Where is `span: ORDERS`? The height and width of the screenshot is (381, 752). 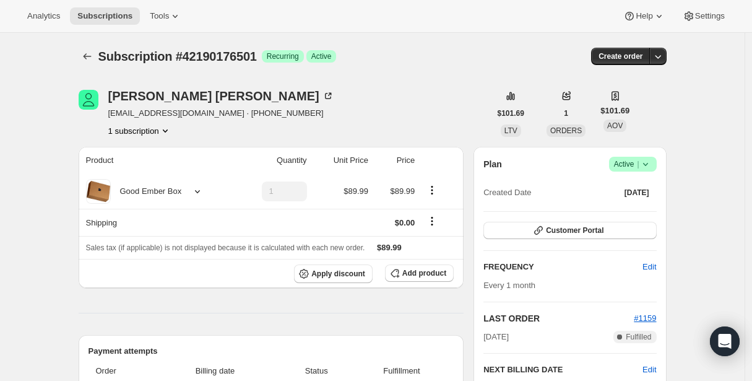 span: ORDERS is located at coordinates (566, 131).